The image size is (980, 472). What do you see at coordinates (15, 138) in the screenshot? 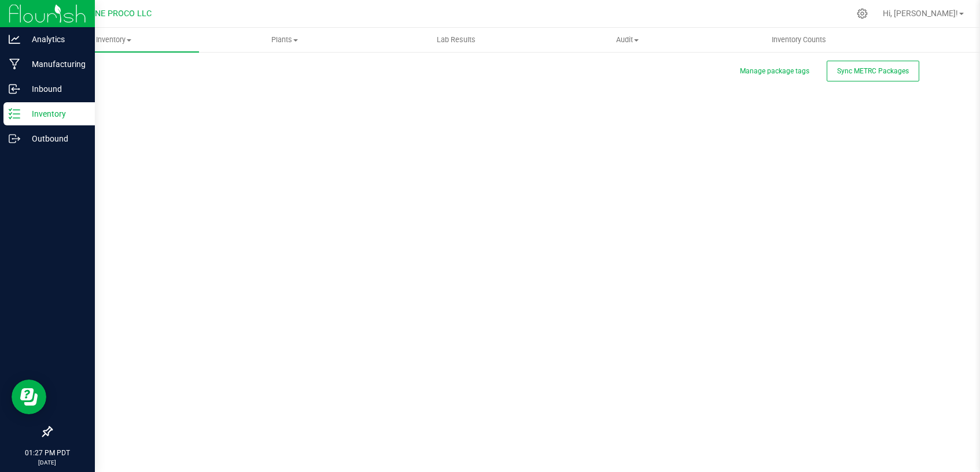
I see `inline-svg: Outbound` at bounding box center [15, 138].